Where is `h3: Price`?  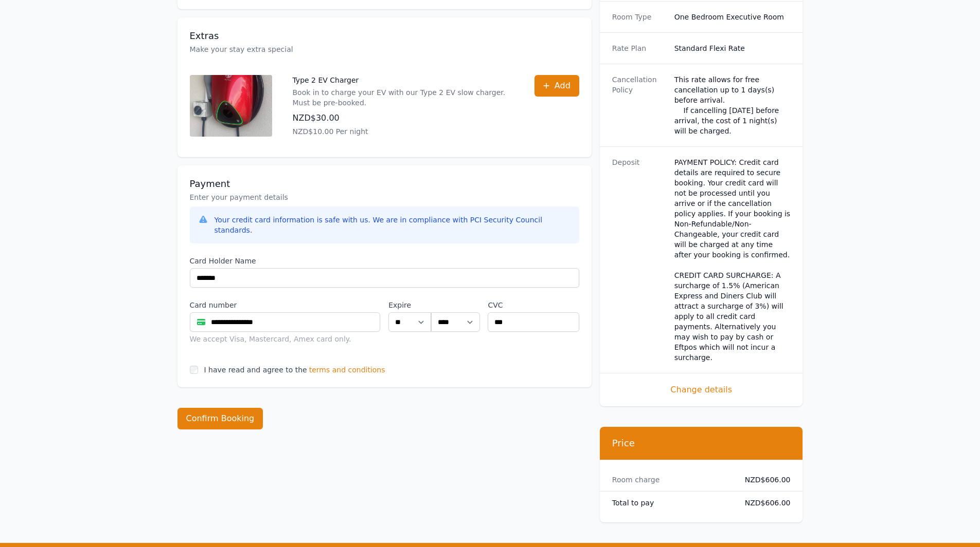 h3: Price is located at coordinates (701, 443).